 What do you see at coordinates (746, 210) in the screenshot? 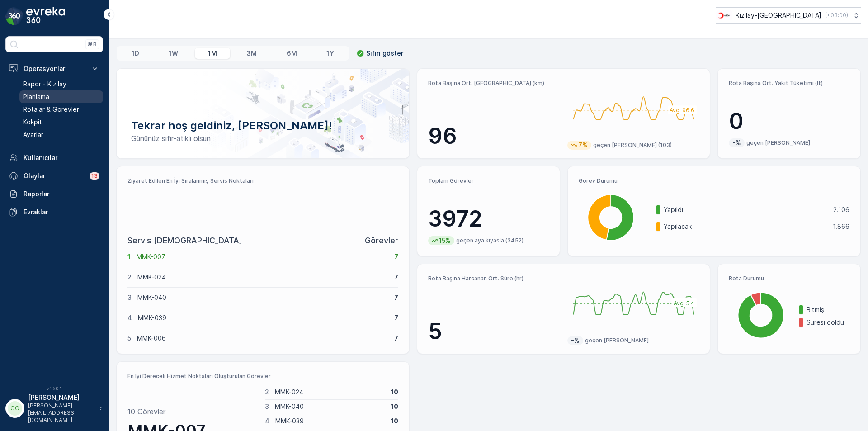
I see `p: Yapıldı` at bounding box center [746, 210].